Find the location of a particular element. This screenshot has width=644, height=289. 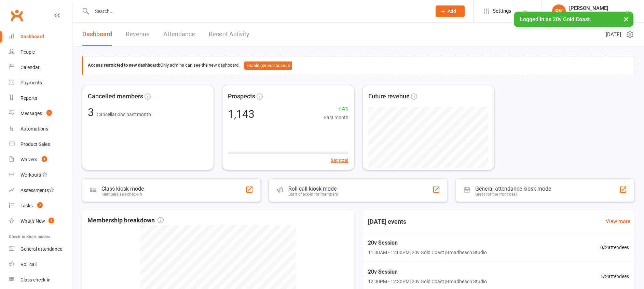

div: Class kiosk mode is located at coordinates (123, 188).